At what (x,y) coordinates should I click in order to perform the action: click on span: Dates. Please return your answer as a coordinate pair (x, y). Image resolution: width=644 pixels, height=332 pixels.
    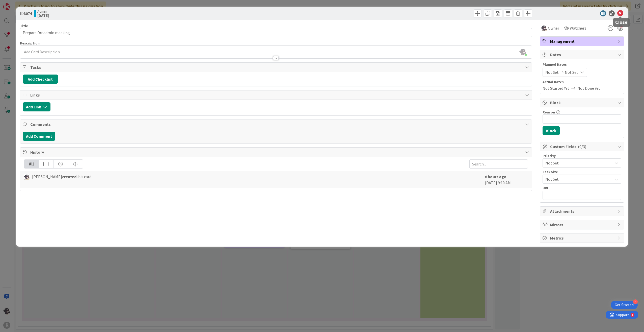
    Looking at the image, I should click on (582, 55).